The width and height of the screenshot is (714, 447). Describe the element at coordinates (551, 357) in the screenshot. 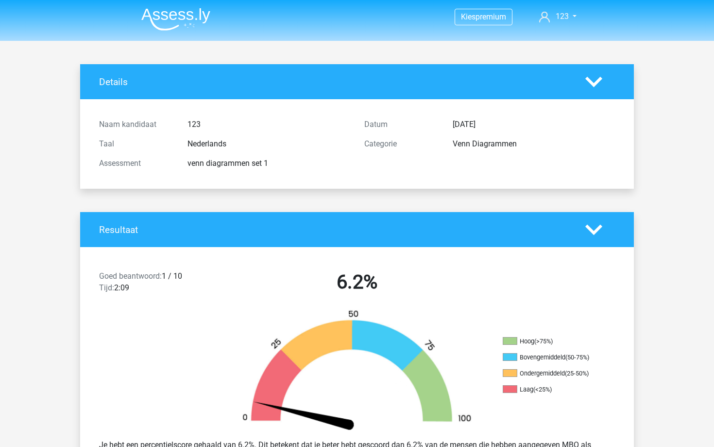

I see `li: Bovengemiddeld` at that location.